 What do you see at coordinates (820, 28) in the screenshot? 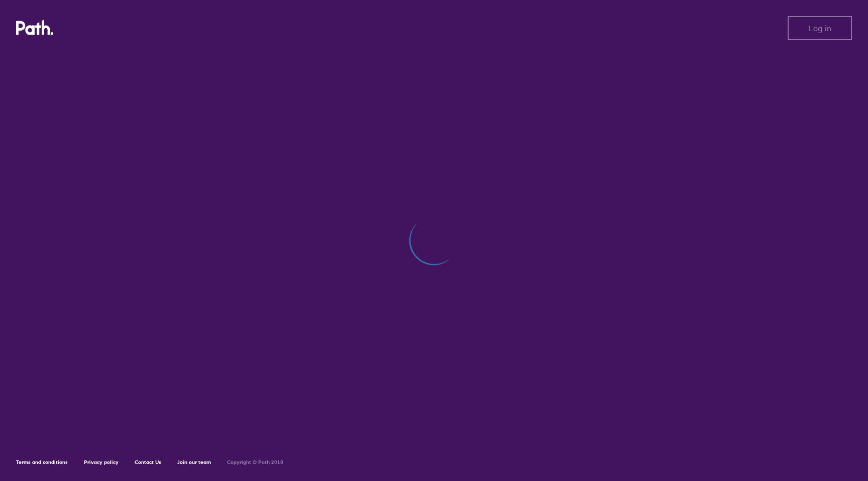
I see `span: Log in` at bounding box center [820, 28].